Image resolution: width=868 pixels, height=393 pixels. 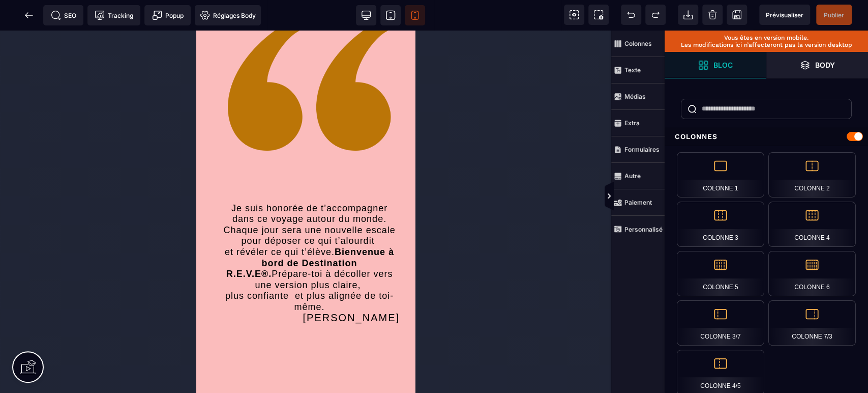 I want to click on span: Médias, so click(x=638, y=96).